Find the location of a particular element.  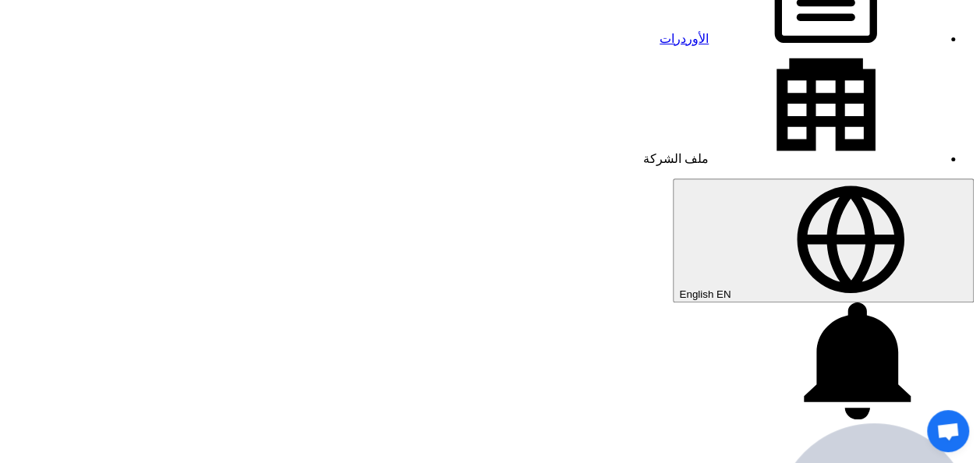

span: English is located at coordinates (696, 294).